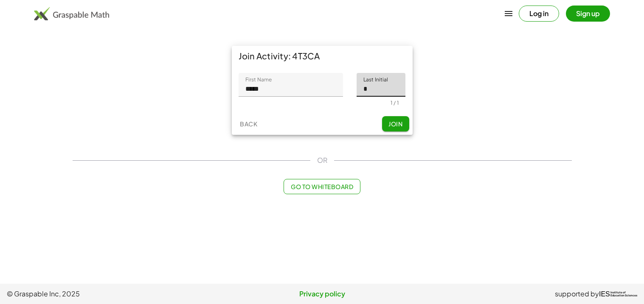 The image size is (644, 304). Describe the element at coordinates (623, 294) in the screenshot. I see `span: Institute of Education Sciences` at that location.